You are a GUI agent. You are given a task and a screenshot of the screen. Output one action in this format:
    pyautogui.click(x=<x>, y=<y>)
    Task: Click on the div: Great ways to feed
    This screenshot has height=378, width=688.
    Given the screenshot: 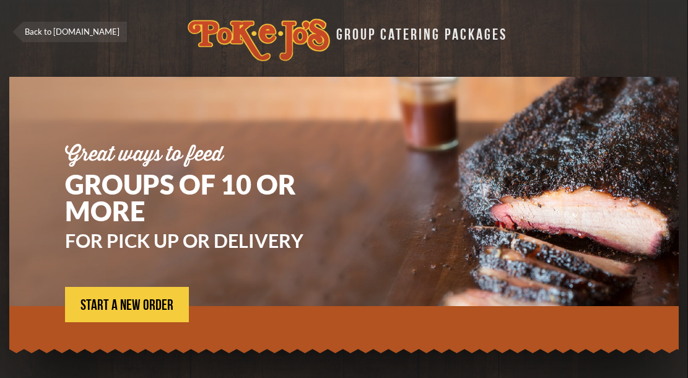 What is the action you would take?
    pyautogui.click(x=210, y=155)
    